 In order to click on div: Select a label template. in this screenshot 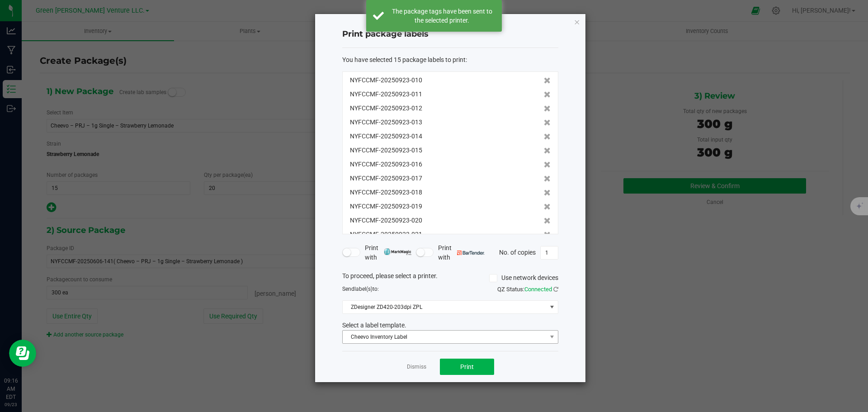, I will do `click(450, 325)`.